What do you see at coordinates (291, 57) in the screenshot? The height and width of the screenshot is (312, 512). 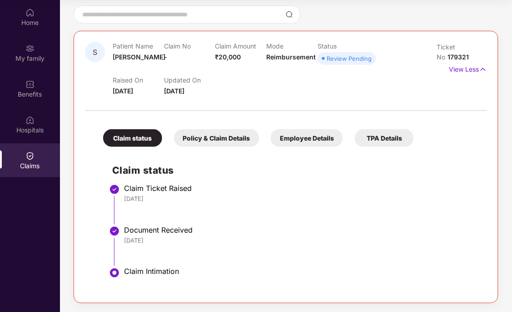 I see `span: Reimbursement` at bounding box center [291, 57].